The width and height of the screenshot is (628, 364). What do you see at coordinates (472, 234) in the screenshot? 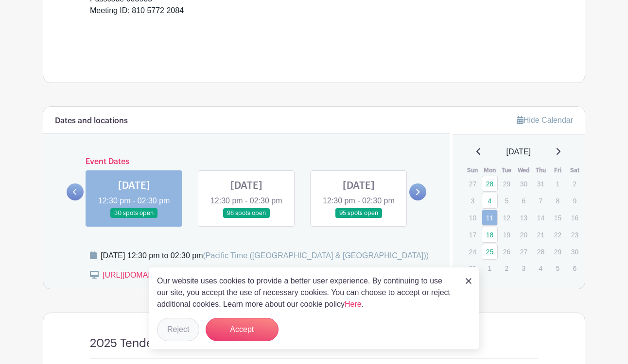
I see `p: 17` at bounding box center [472, 234].